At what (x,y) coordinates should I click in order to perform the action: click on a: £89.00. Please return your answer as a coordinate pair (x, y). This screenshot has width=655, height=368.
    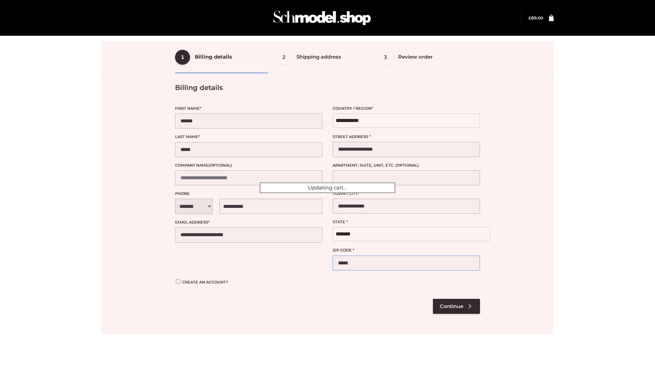
    Looking at the image, I should click on (535, 18).